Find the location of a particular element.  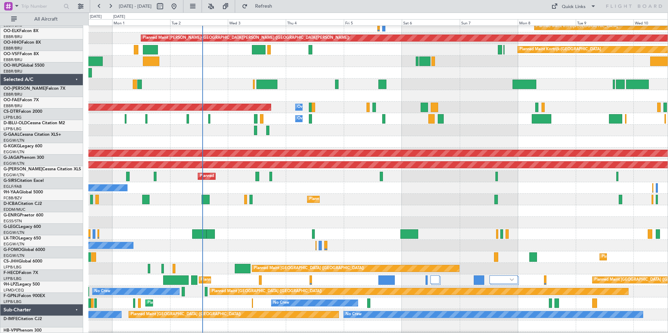

span: G-ENRG is located at coordinates (12, 215).